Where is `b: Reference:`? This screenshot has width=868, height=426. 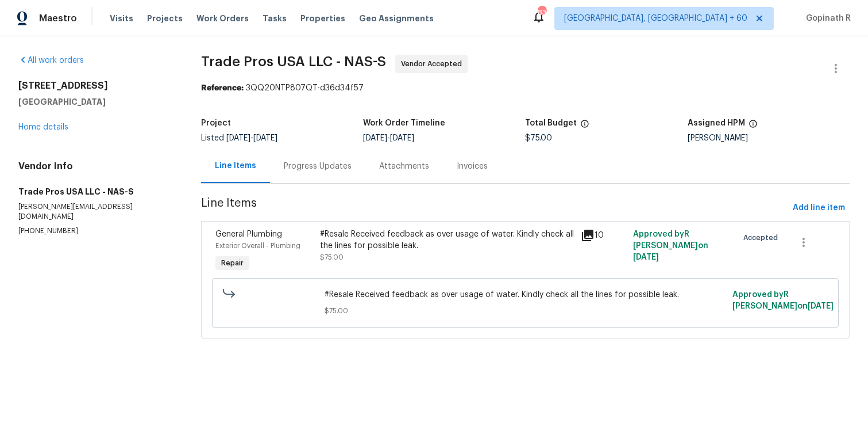 b: Reference: is located at coordinates (222, 88).